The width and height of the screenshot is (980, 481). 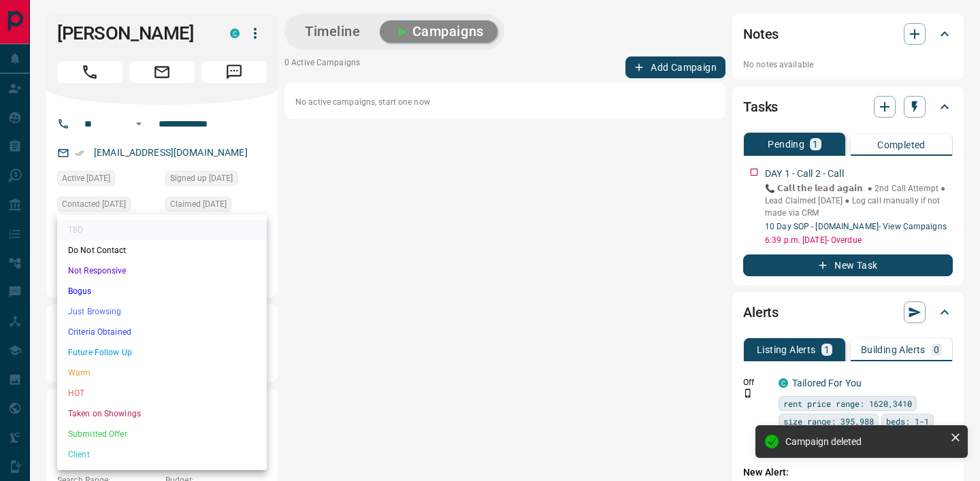 What do you see at coordinates (162, 372) in the screenshot?
I see `li: Warm` at bounding box center [162, 372].